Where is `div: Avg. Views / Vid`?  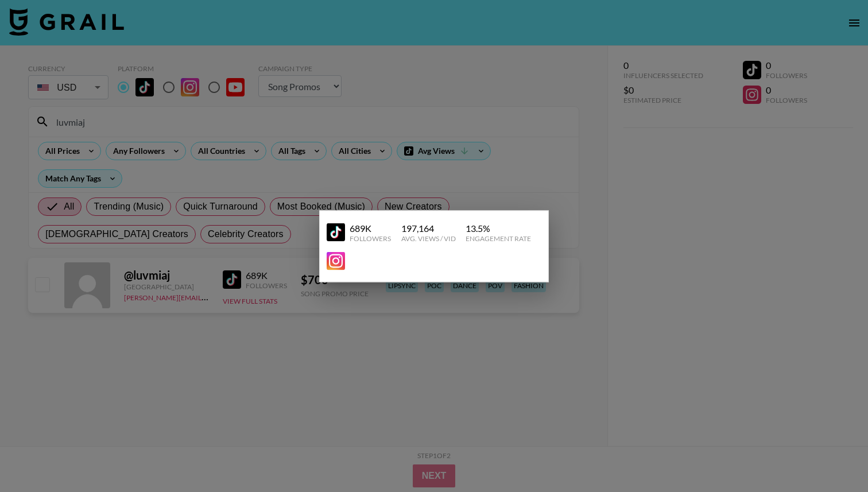 div: Avg. Views / Vid is located at coordinates (428, 238).